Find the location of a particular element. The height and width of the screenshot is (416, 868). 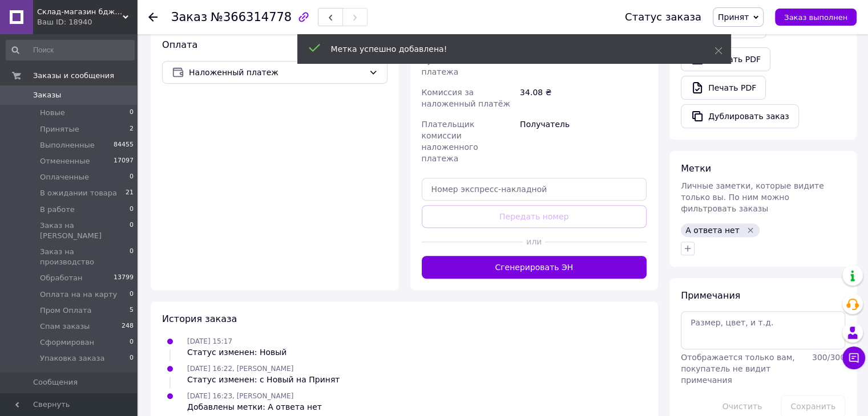

span: 248 is located at coordinates (127, 327).